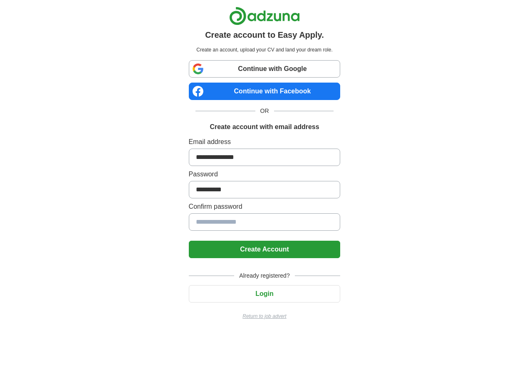 Image resolution: width=529 pixels, height=376 pixels. I want to click on button: Create Account, so click(264, 250).